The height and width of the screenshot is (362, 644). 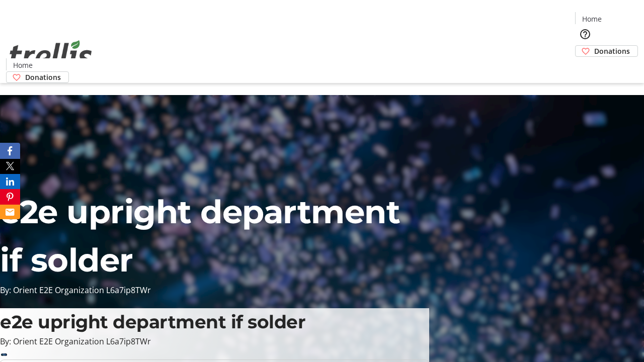 What do you see at coordinates (51, 54) in the screenshot?
I see `img: Orient E2E Organization L6a7ip8TWr's Logo` at bounding box center [51, 54].